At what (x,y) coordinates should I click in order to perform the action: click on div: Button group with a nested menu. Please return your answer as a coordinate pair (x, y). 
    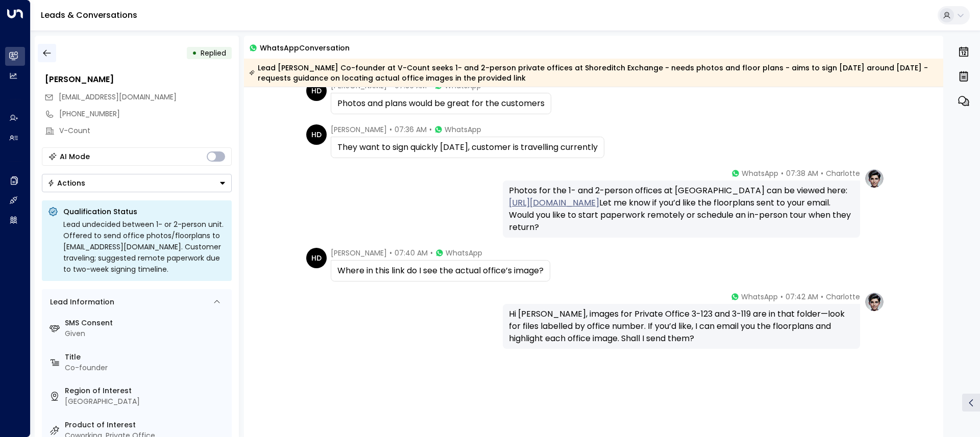
    Looking at the image, I should click on (137, 183).